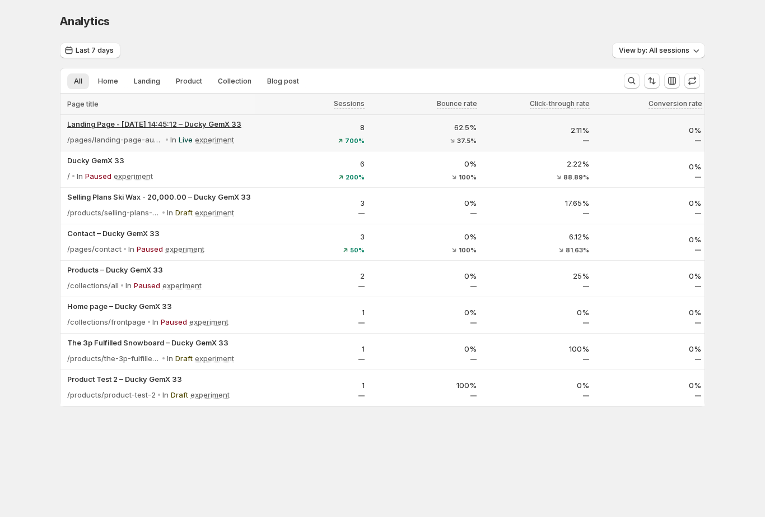  What do you see at coordinates (235, 81) in the screenshot?
I see `span: Collection` at bounding box center [235, 81].